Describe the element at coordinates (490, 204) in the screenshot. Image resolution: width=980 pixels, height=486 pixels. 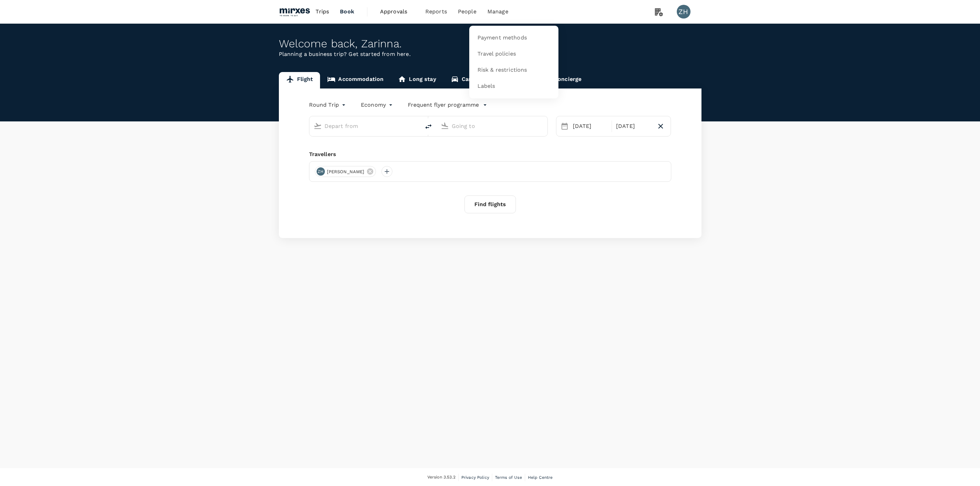
I see `button: Find flights` at that location.